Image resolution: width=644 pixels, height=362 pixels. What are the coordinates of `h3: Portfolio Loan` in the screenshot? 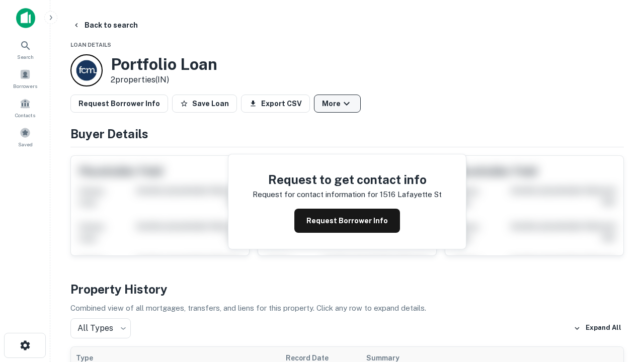 It's located at (164, 64).